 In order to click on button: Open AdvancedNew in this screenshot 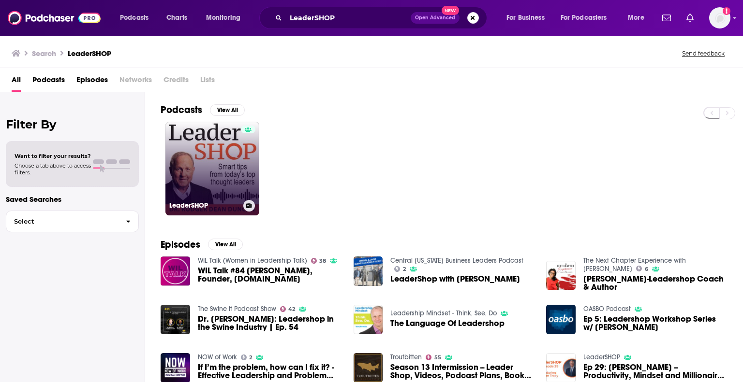, I will do `click(435, 18)`.